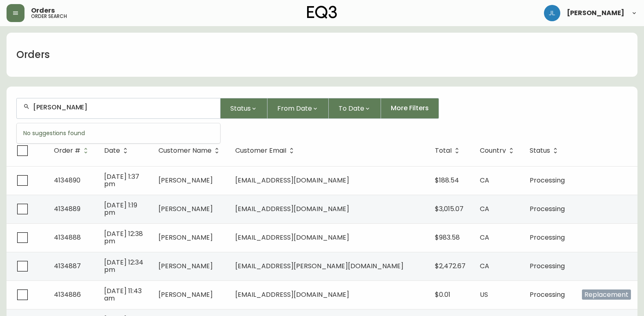 The height and width of the screenshot is (316, 644). Describe the element at coordinates (67, 237) in the screenshot. I see `span: 4134888` at that location.